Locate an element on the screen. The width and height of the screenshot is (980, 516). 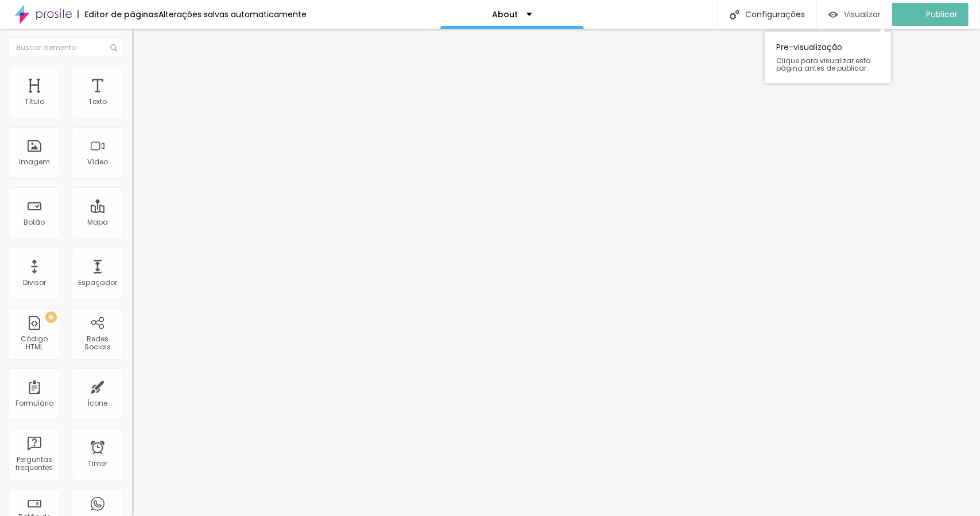
img: view-1.svg is located at coordinates (833, 14).